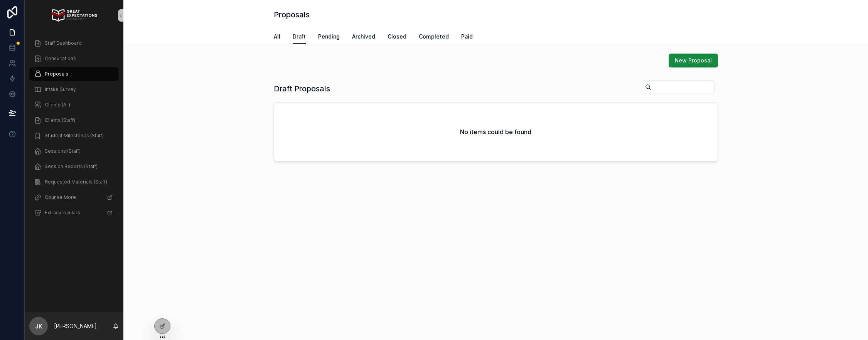 The width and height of the screenshot is (868, 340). Describe the element at coordinates (60, 198) in the screenshot. I see `span: CounselMore` at that location.